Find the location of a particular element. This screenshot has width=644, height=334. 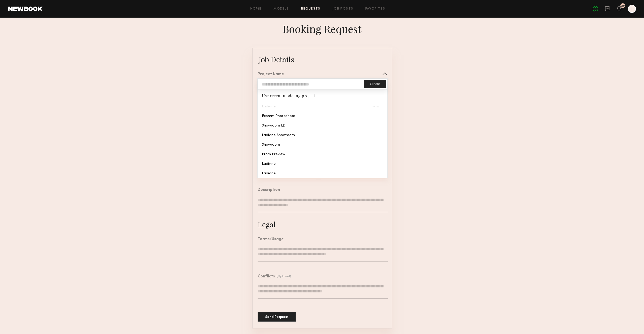

div: Project Name is located at coordinates (271, 74).